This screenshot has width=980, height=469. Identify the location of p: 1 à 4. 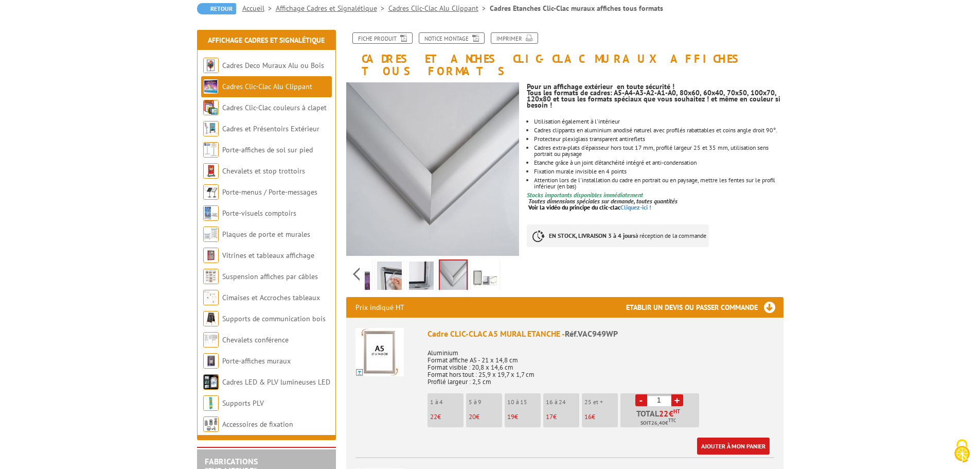
(446, 402).